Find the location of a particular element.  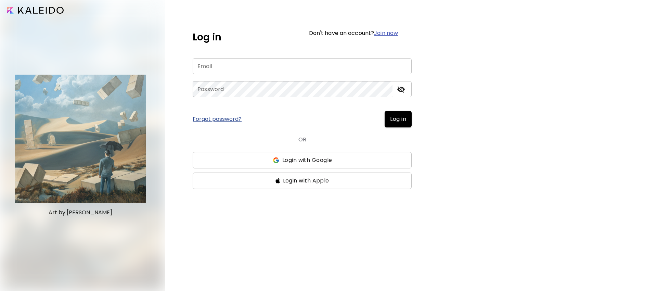

button: Log in is located at coordinates (398, 119).